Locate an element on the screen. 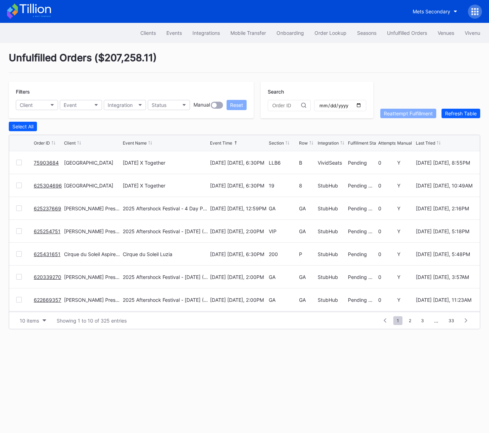 This screenshot has height=433, width=489. div: 19 is located at coordinates (283, 186).